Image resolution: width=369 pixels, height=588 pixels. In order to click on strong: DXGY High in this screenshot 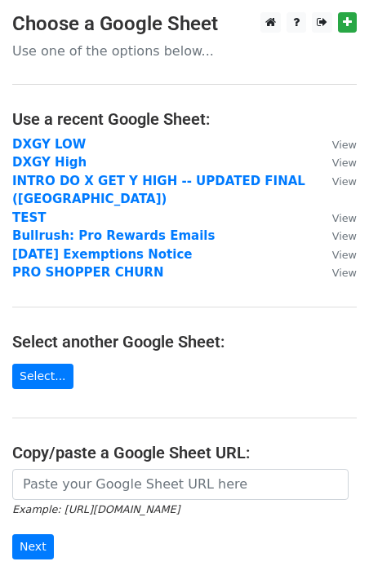, I will do `click(49, 162)`.